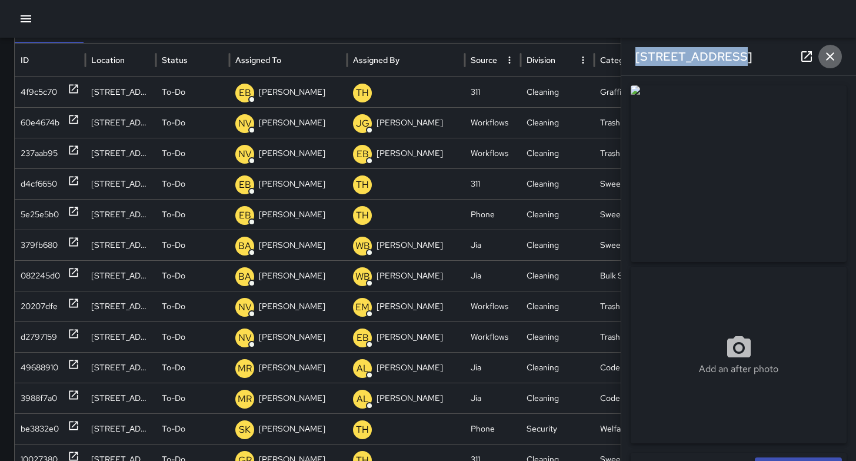  What do you see at coordinates (39, 306) in the screenshot?
I see `div: 20207dfe` at bounding box center [39, 306].